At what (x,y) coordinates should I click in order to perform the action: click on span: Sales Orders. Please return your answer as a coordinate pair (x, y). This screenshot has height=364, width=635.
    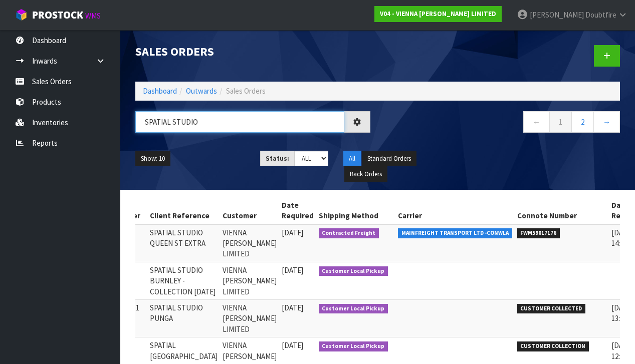
    Looking at the image, I should click on (246, 91).